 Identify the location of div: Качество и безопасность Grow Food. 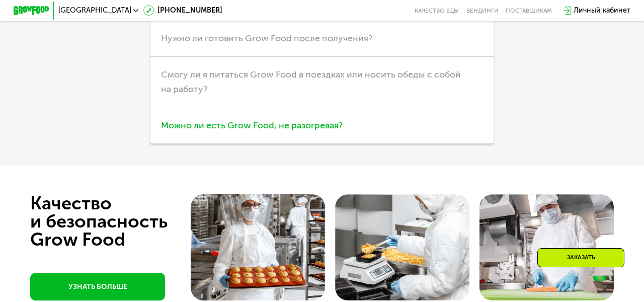
(117, 221).